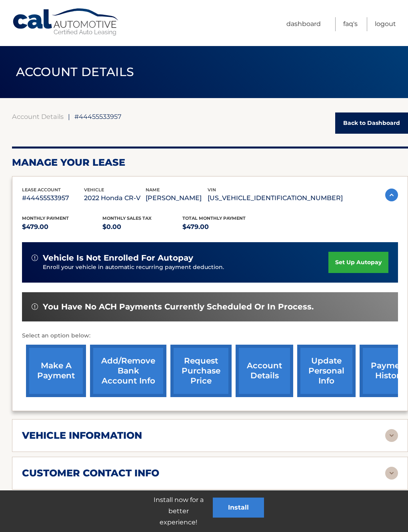 The width and height of the screenshot is (408, 532). I want to click on a: Account Details, so click(38, 116).